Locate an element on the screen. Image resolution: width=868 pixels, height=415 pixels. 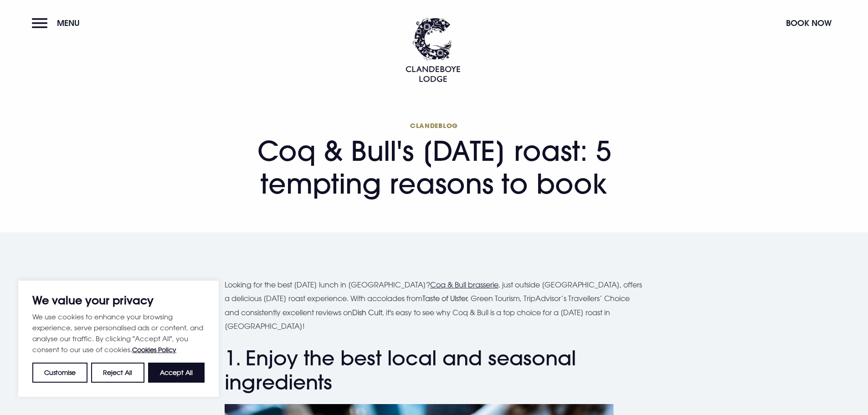
h2: 1. Enjoy the best local and seasonal ingredients is located at coordinates (434, 371).